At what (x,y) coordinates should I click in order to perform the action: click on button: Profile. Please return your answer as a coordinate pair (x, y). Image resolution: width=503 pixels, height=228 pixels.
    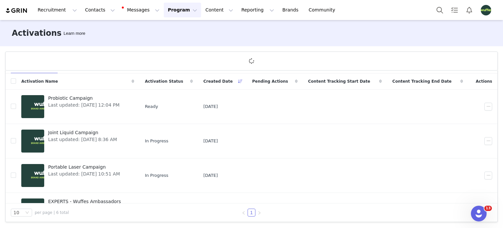
    Looking at the image, I should click on (488, 10).